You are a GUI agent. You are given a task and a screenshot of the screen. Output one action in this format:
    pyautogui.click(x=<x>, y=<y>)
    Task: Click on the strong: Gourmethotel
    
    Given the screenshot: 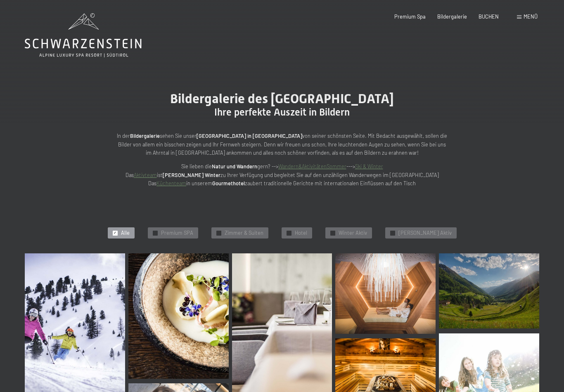 What is the action you would take?
    pyautogui.click(x=228, y=183)
    